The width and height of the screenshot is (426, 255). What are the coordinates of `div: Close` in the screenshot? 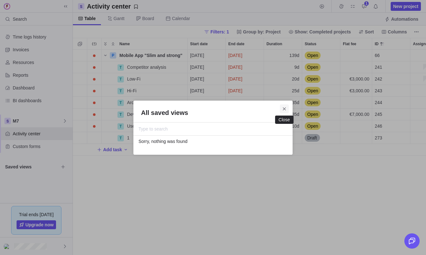 It's located at (285, 120).